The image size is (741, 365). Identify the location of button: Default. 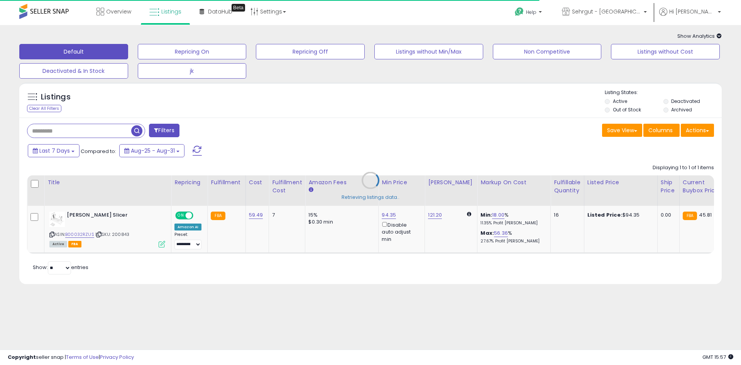
(74, 52).